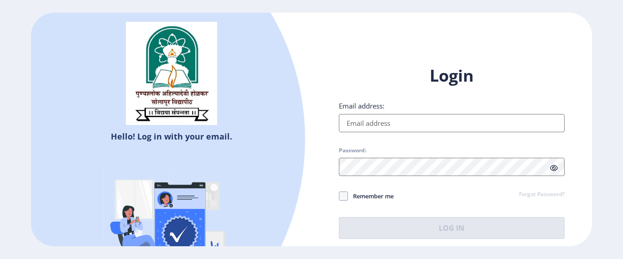  Describe the element at coordinates (452, 76) in the screenshot. I see `h1: Login` at that location.